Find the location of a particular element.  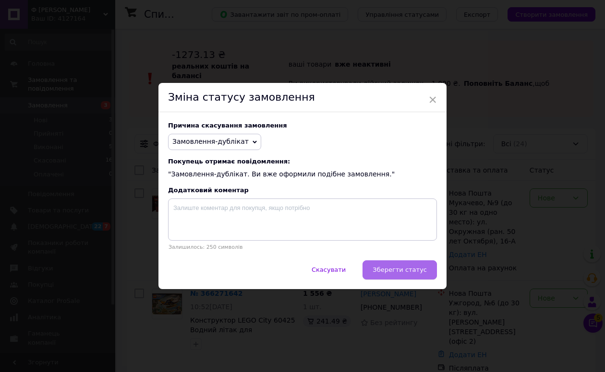

span: Зберегти статус is located at coordinates (399, 270).